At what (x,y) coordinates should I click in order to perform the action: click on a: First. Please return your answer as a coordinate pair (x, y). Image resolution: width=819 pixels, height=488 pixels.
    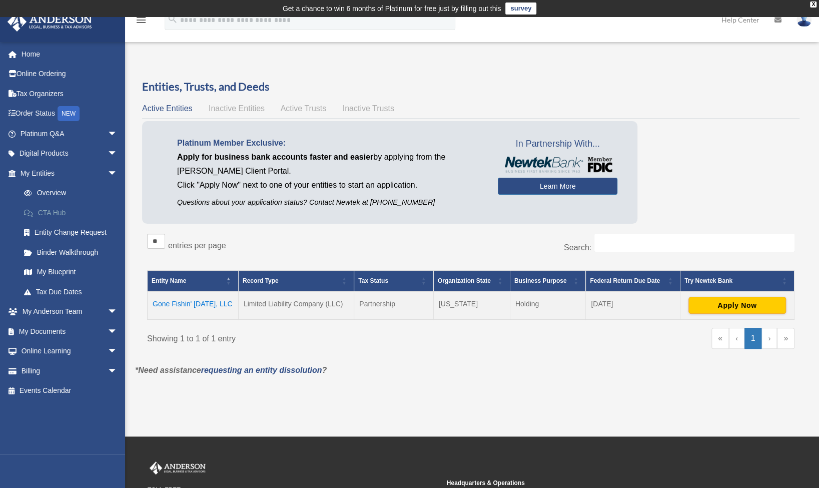
    Looking at the image, I should click on (720, 338).